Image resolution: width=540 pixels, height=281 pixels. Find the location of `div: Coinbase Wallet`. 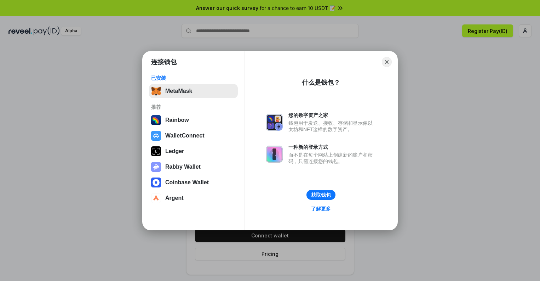

div: Coinbase Wallet is located at coordinates (187, 182).